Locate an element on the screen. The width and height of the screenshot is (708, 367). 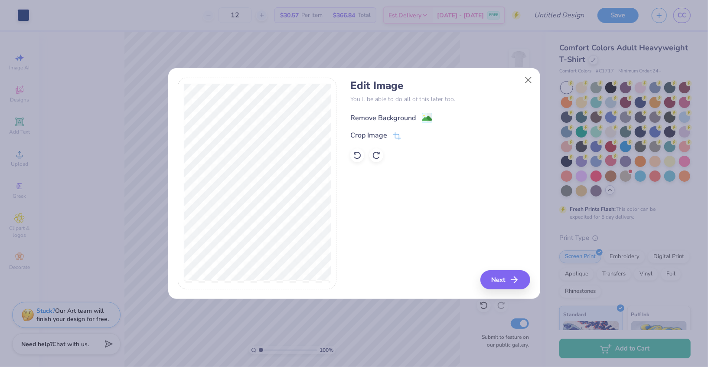
button: Next is located at coordinates (505, 280).